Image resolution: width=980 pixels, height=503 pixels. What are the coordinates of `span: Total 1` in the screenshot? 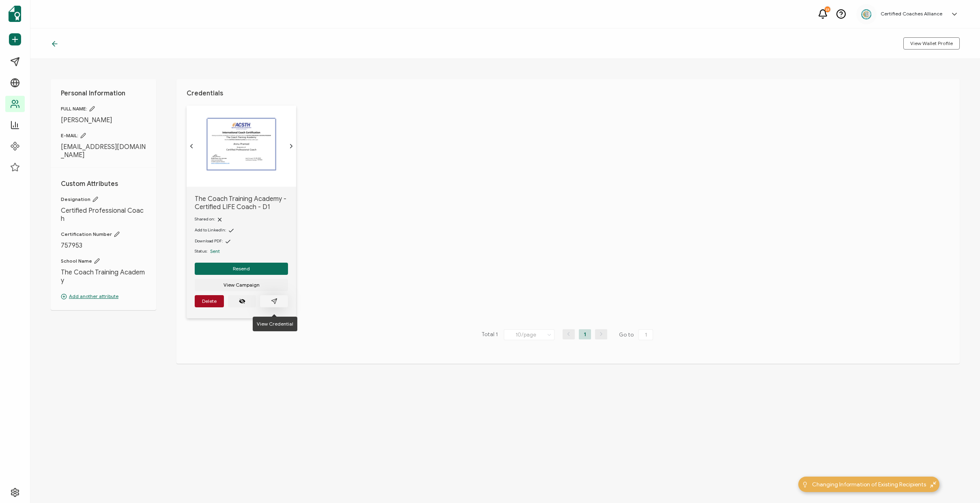 It's located at (490, 335).